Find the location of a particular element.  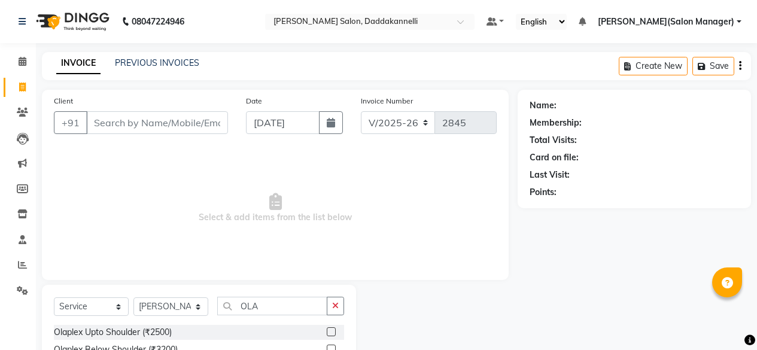

input: Search by Name/Mobile/Email/Code is located at coordinates (157, 123).